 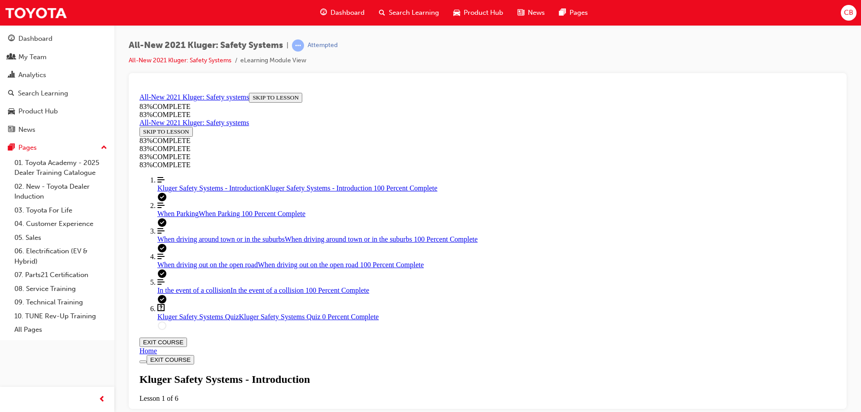 I want to click on a: 10. TUNE Rev-Up Training, so click(x=61, y=316).